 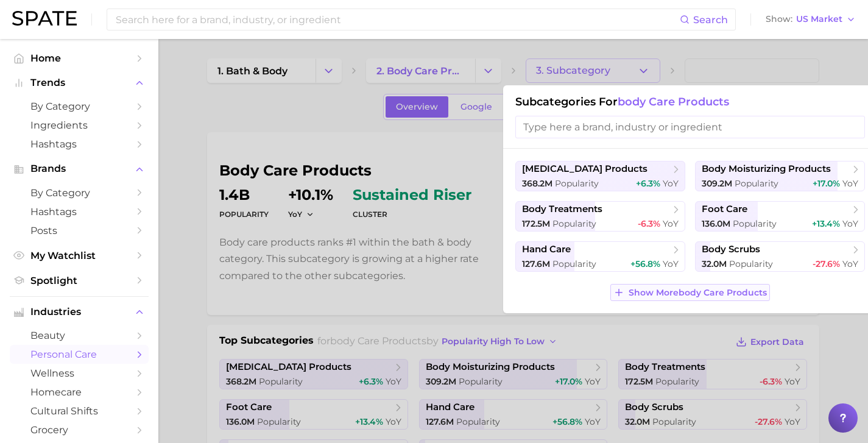 I want to click on span: +56.8%, so click(x=645, y=264).